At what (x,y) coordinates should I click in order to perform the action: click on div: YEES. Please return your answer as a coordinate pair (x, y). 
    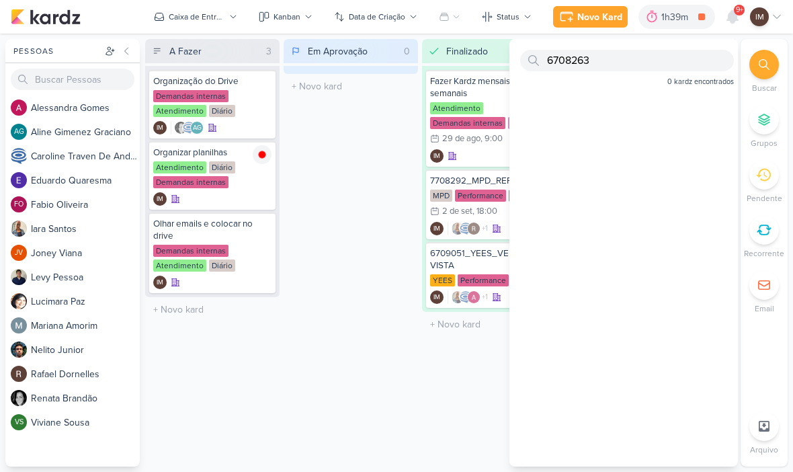
    Looking at the image, I should click on (442, 280).